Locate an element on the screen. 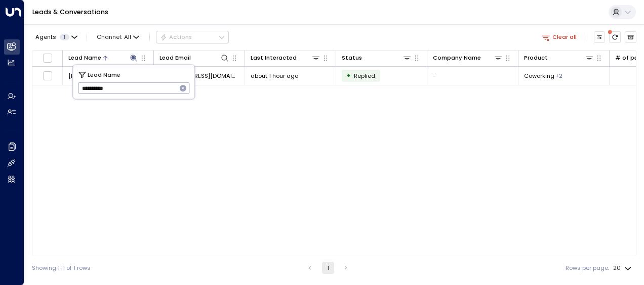 The image size is (644, 285). button: page 1 is located at coordinates (328, 268).